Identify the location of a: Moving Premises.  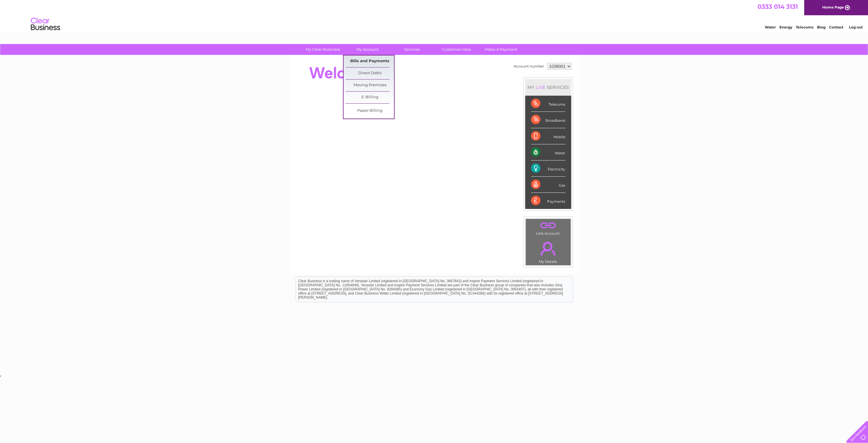
(370, 85).